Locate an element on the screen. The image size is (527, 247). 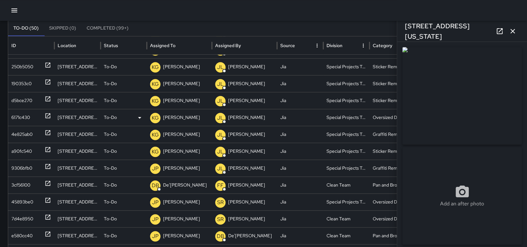
div: 4e825ab0 is located at coordinates (22, 134).